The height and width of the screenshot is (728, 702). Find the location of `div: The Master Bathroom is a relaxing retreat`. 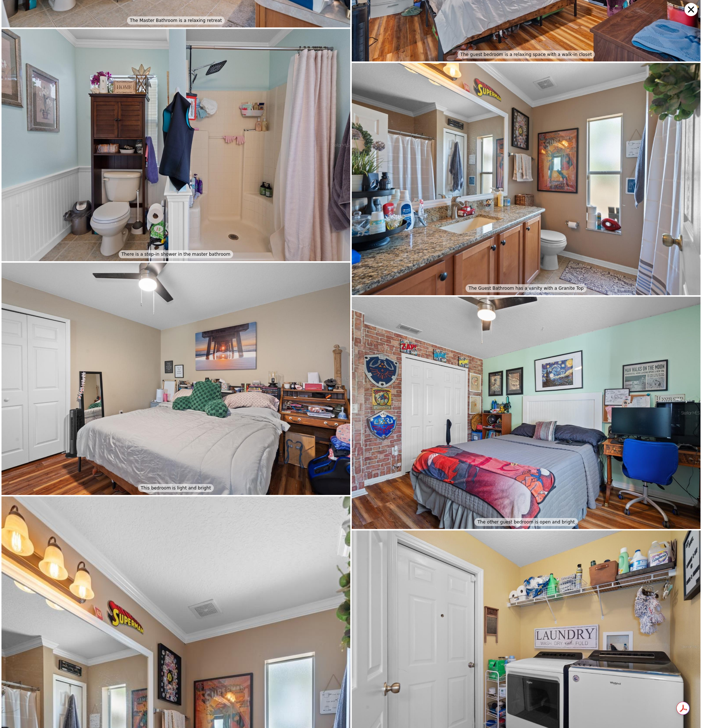

div: The Master Bathroom is a relaxing retreat is located at coordinates (176, 20).